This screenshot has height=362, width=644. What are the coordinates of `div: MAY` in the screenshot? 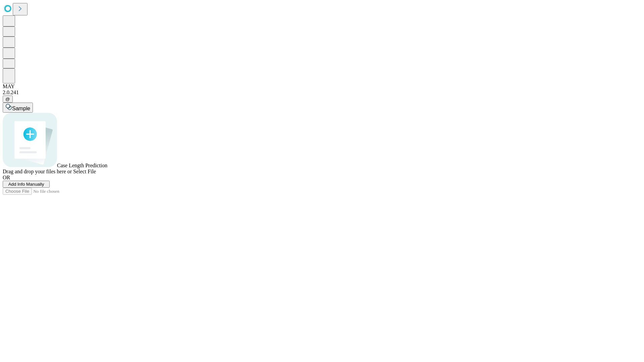 It's located at (322, 87).